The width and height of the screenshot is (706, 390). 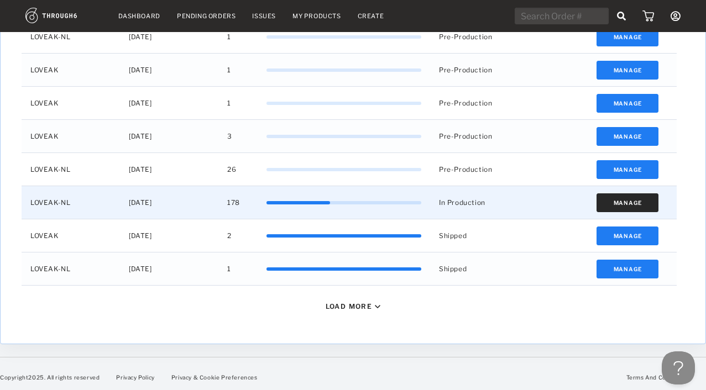 I want to click on a: Dashboard, so click(x=139, y=16).